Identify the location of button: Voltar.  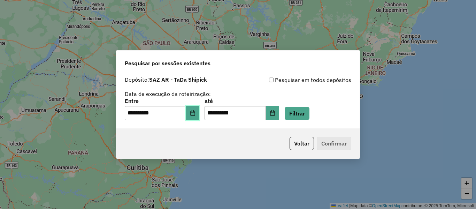
(302, 143).